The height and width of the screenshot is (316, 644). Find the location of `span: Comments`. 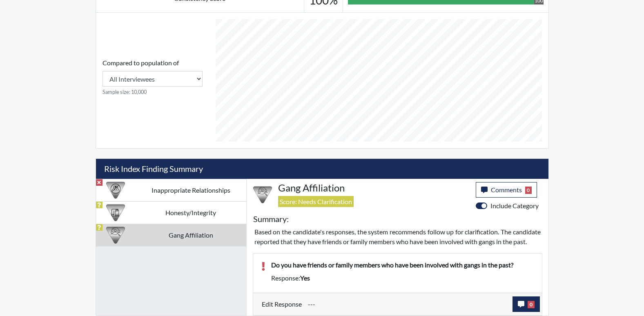

span: Comments is located at coordinates (506, 189).